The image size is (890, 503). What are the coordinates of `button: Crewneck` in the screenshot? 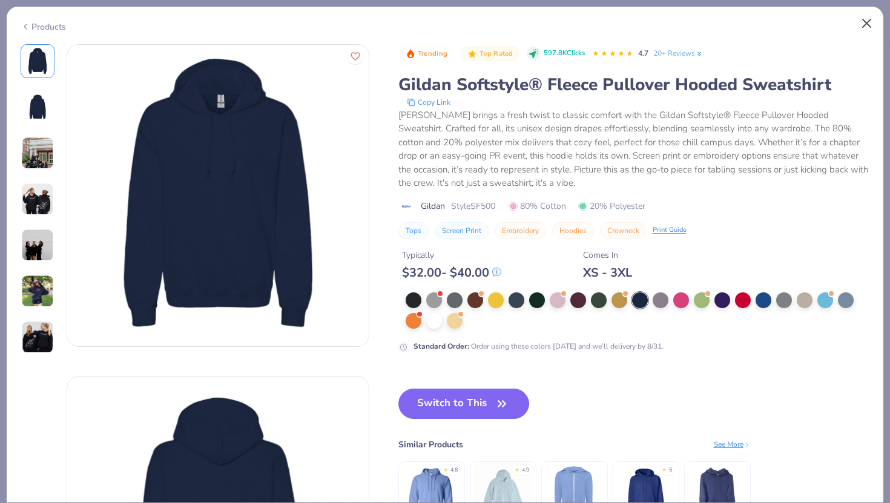 It's located at (623, 231).